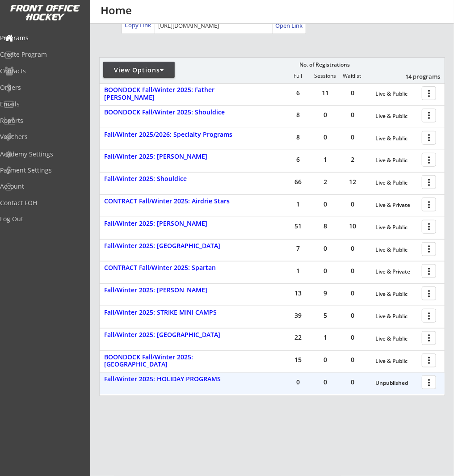 This screenshot has width=454, height=476. I want to click on div: 22, so click(298, 338).